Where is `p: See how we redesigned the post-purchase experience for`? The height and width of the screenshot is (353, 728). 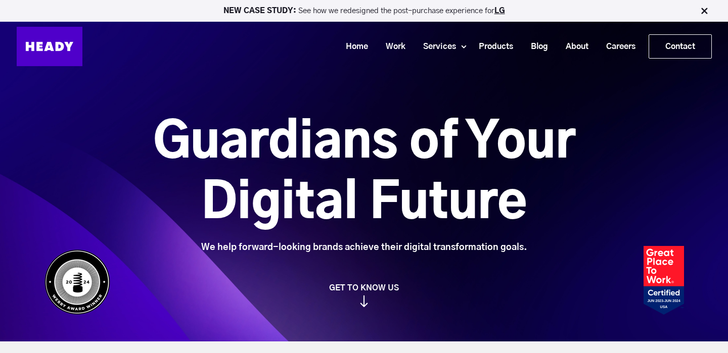 p: See how we redesigned the post-purchase experience for is located at coordinates (364, 11).